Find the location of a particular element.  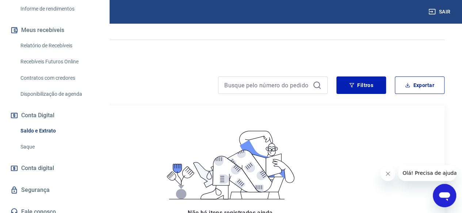

h4: Extrato is located at coordinates (113, 87).